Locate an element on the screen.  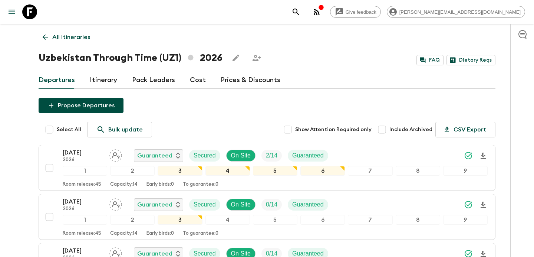
a: All itineraries is located at coordinates (66, 37).